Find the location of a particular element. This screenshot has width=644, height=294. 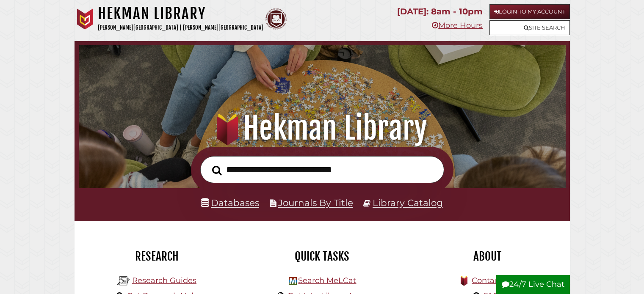

a: Research Guides is located at coordinates (164, 280).